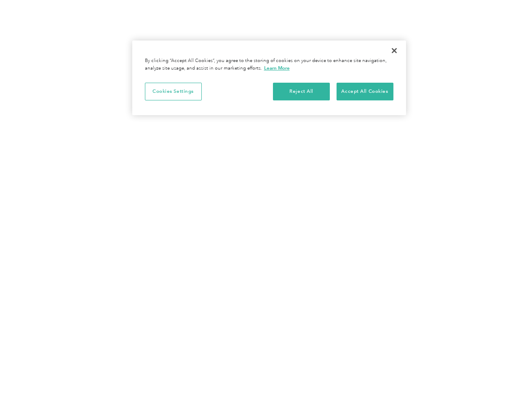  Describe the element at coordinates (365, 91) in the screenshot. I see `button: Accept All Cookies` at that location.